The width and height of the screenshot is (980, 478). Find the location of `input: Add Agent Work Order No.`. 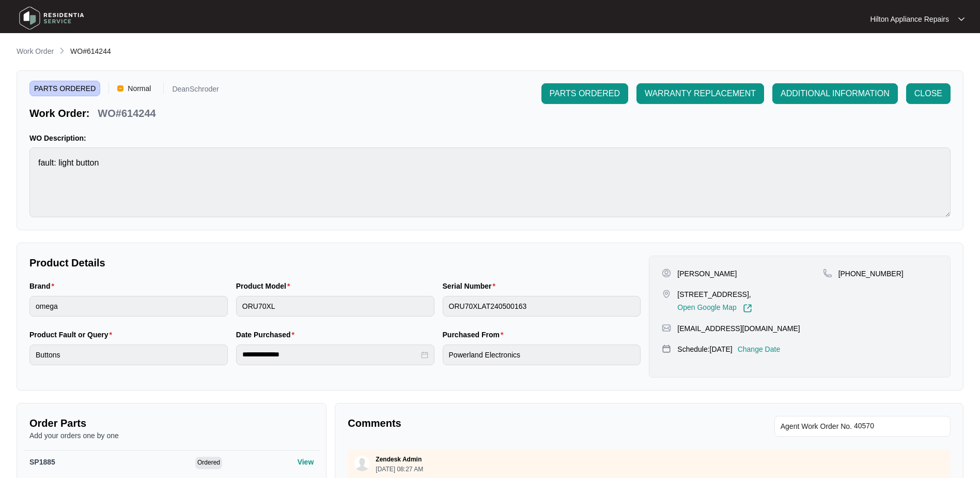

input: Add Agent Work Order No. is located at coordinates (899, 426).